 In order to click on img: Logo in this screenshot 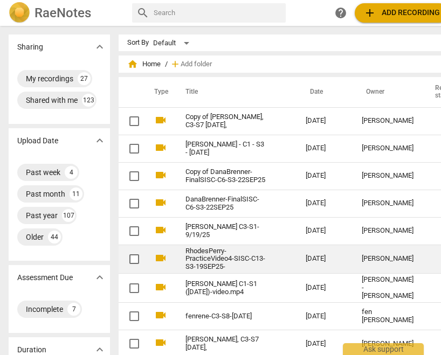, I will do `click(19, 13)`.